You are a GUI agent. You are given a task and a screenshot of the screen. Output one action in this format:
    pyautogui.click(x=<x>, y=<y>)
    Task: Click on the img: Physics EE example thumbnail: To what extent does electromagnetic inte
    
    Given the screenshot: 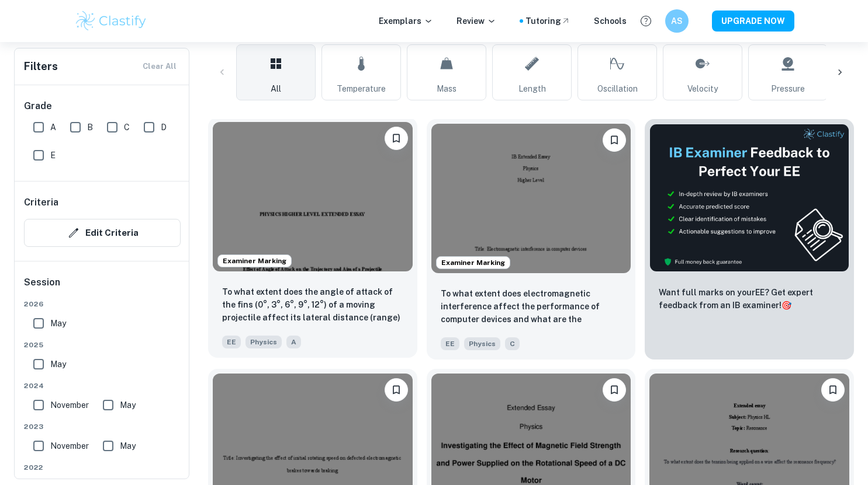 What is the action you would take?
    pyautogui.click(x=531, y=198)
    